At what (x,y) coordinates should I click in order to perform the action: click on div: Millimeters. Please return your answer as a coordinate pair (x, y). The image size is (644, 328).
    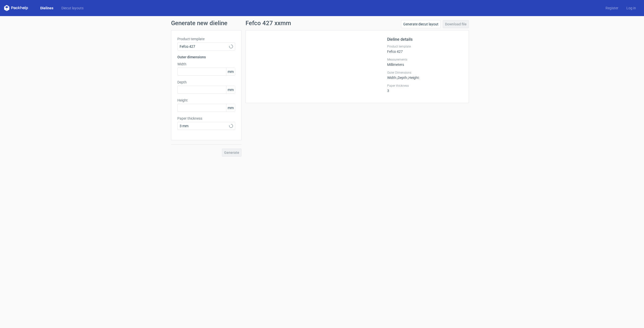
    Looking at the image, I should click on (425, 62).